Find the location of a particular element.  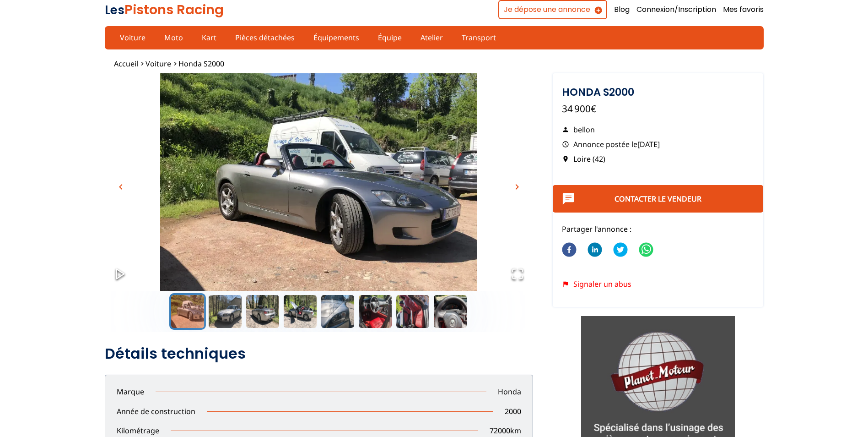

p: Kilométrage is located at coordinates (138, 430).